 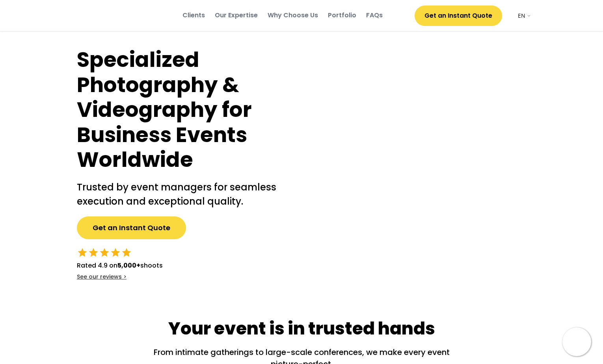 What do you see at coordinates (181, 195) in the screenshot?
I see `h2: Trusted by event managers for seamless execution and exceptional quality.` at bounding box center [181, 195].